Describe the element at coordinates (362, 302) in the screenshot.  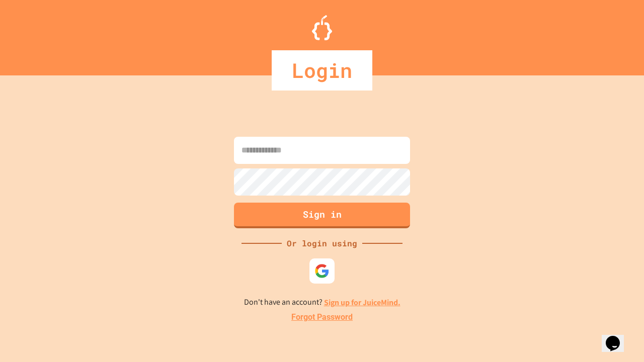
I see `a: Sign up for JuiceMind.` at that location.